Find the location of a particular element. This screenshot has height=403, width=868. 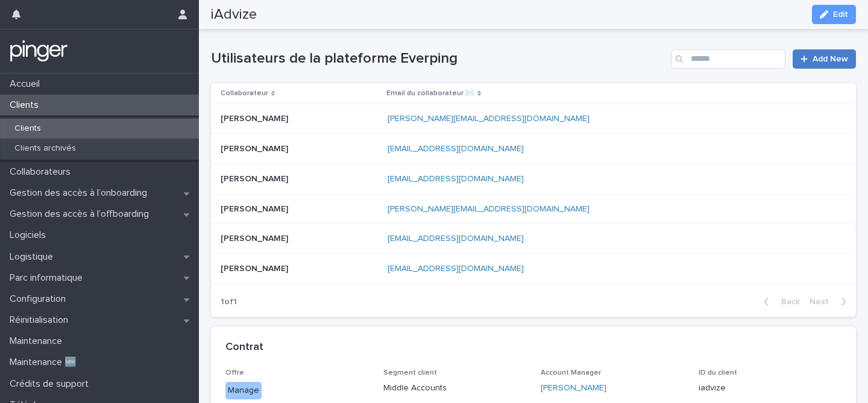

p: Logiciels is located at coordinates (30, 235).